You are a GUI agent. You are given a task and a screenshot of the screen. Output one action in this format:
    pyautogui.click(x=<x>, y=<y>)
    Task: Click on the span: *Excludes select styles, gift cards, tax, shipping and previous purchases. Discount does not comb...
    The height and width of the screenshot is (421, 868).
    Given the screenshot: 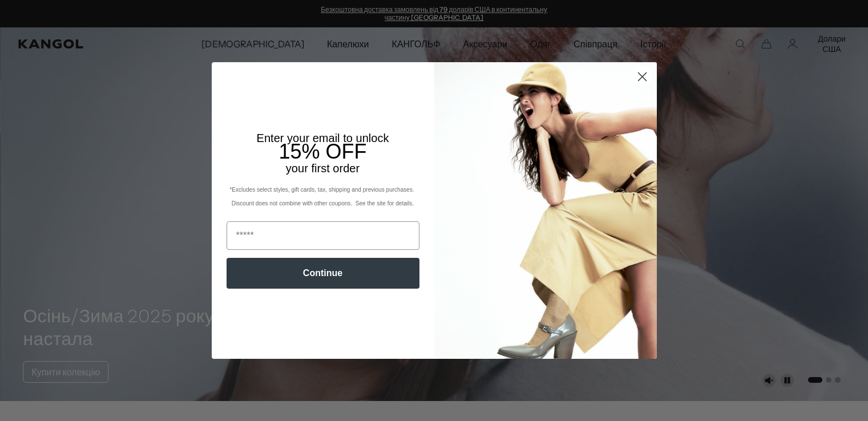 What is the action you would take?
    pyautogui.click(x=323, y=196)
    